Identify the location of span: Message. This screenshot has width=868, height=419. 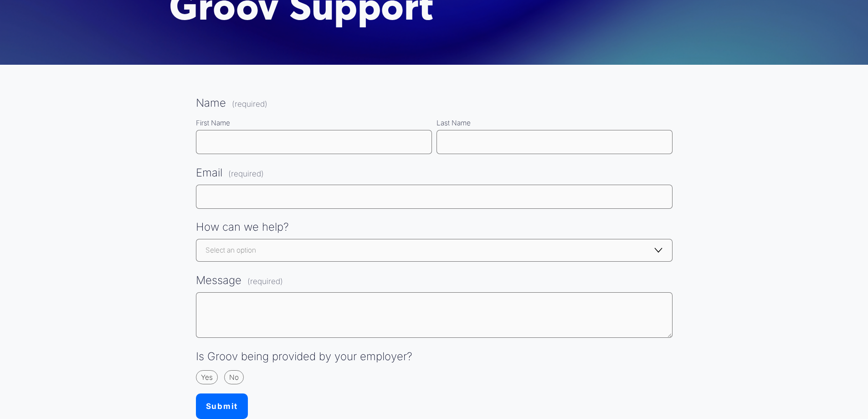
(219, 280).